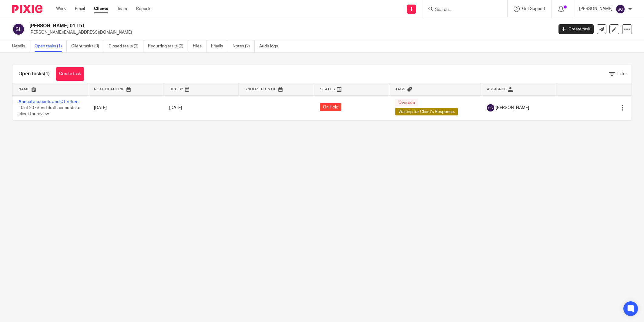  Describe the element at coordinates (51, 46) in the screenshot. I see `a: Open tasks (1)` at that location.